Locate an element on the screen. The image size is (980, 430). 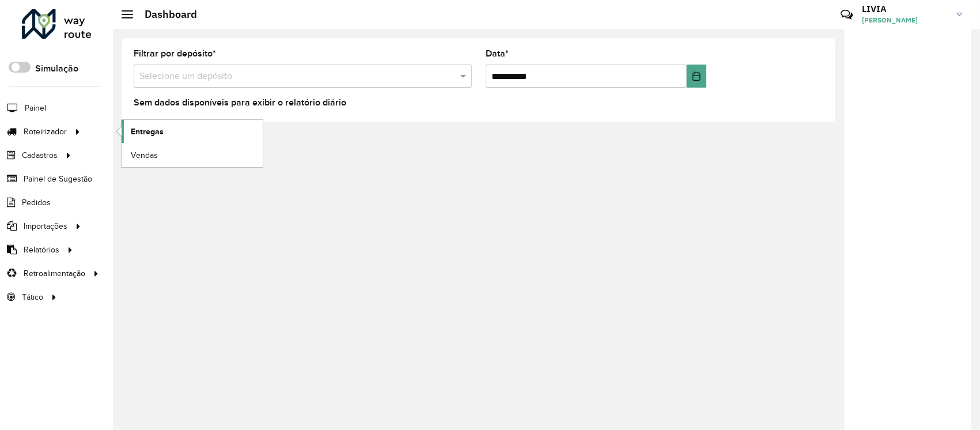
label: Filtrar por depósito is located at coordinates (175, 53).